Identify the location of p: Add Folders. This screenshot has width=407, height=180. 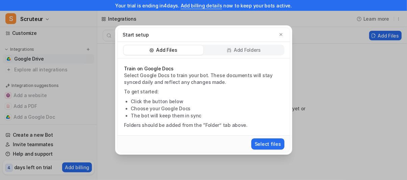
(247, 50).